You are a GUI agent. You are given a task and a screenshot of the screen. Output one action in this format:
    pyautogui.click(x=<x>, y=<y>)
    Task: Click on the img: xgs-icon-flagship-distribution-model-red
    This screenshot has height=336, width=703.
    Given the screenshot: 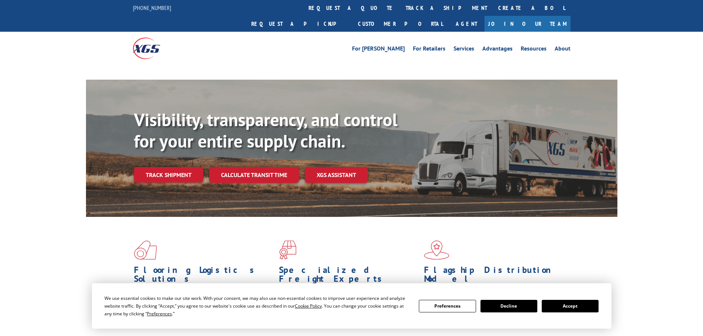 What is the action you would take?
    pyautogui.click(x=437, y=250)
    